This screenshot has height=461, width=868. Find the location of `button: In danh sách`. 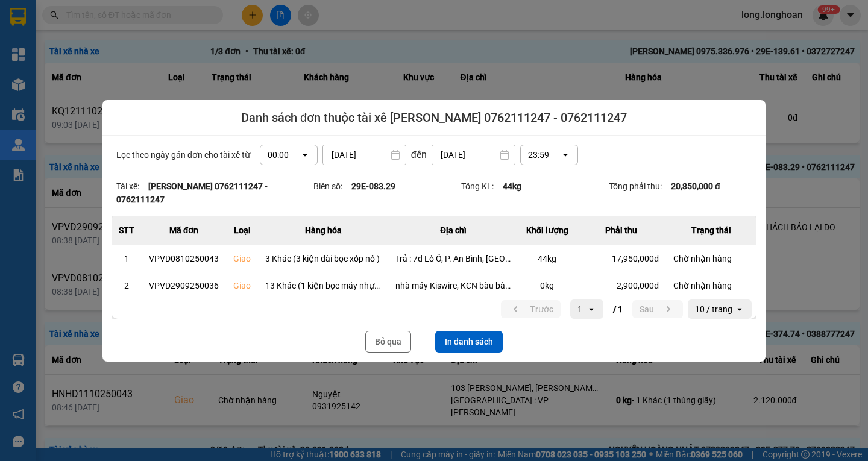

button: In danh sách is located at coordinates (469, 342).